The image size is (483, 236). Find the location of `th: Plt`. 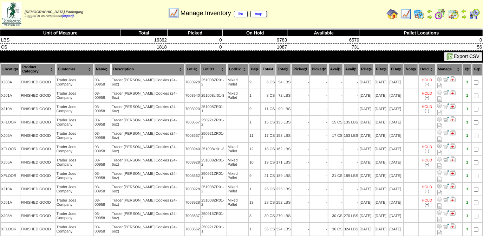

th: Plt is located at coordinates (467, 69).